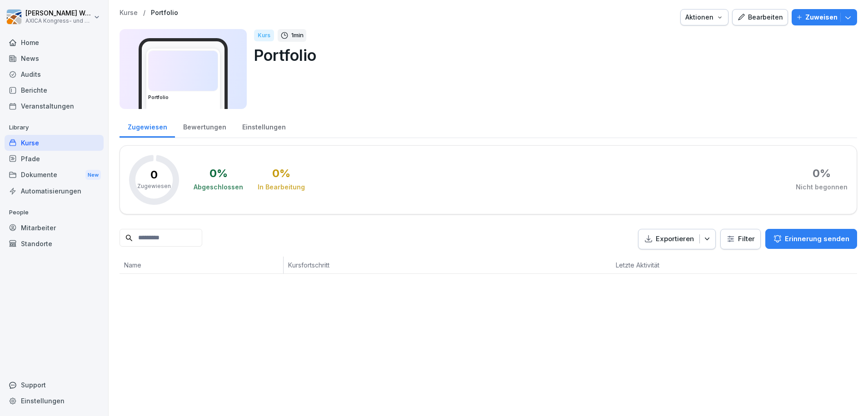 The image size is (868, 416). What do you see at coordinates (811, 239) in the screenshot?
I see `button: Erinnerung senden` at bounding box center [811, 239].